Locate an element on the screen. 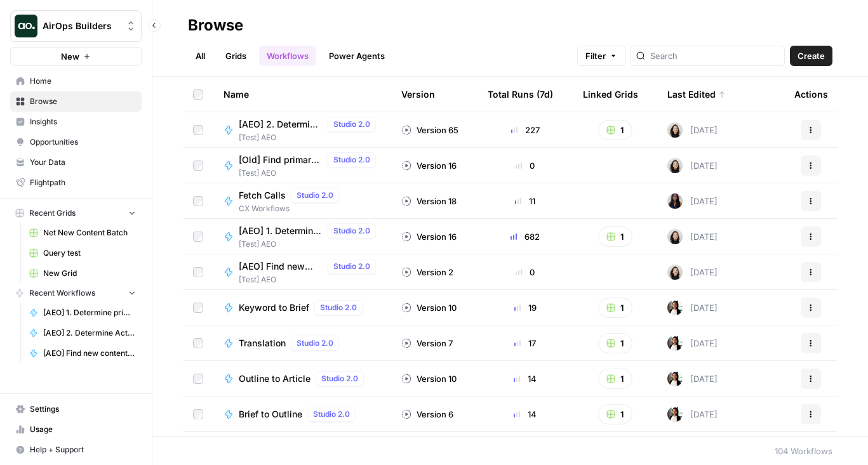 Image resolution: width=868 pixels, height=465 pixels. div: Last Edited is located at coordinates (696, 94).